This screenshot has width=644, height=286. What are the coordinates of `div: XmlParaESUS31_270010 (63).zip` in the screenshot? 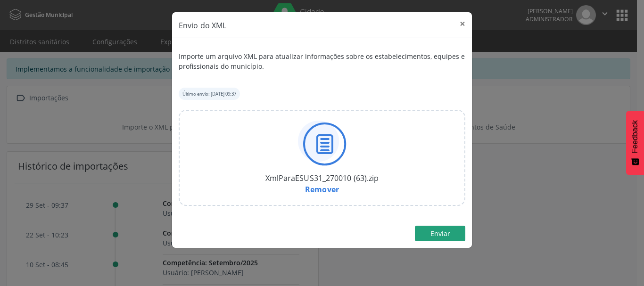 It's located at (322, 178).